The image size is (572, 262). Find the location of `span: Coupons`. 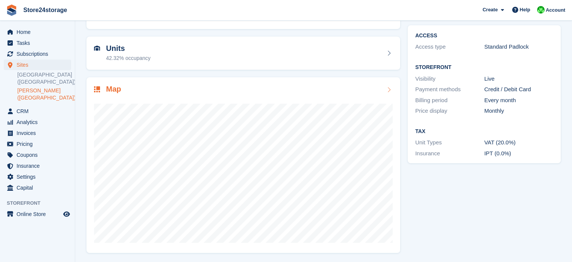

span: Coupons is located at coordinates (39, 155).